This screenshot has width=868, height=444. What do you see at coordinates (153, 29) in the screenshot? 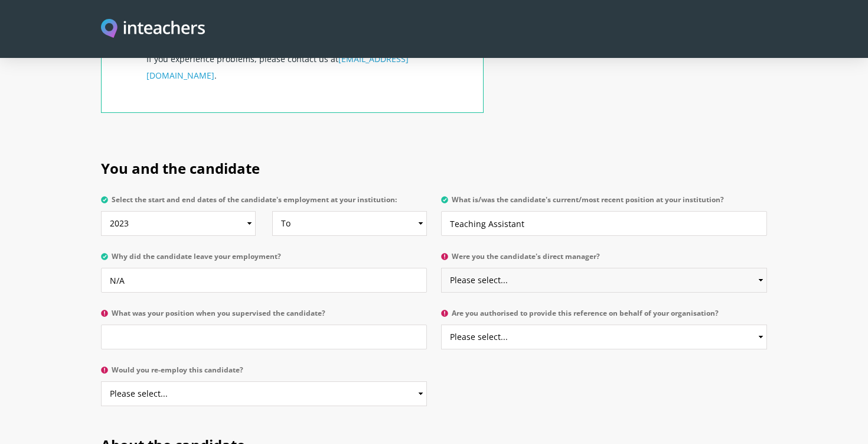
I see `a: Visit this site's homepage` at bounding box center [153, 29].